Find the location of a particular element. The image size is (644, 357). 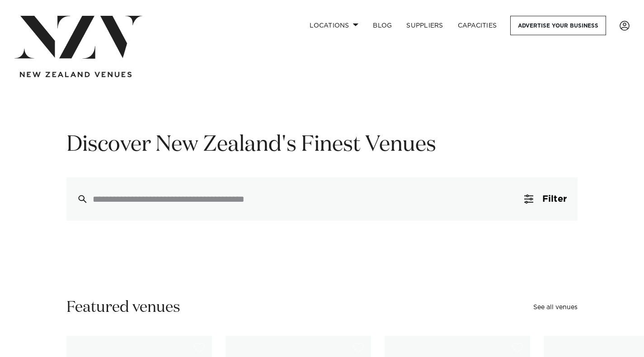

a: SUPPLIERS is located at coordinates (424, 25).